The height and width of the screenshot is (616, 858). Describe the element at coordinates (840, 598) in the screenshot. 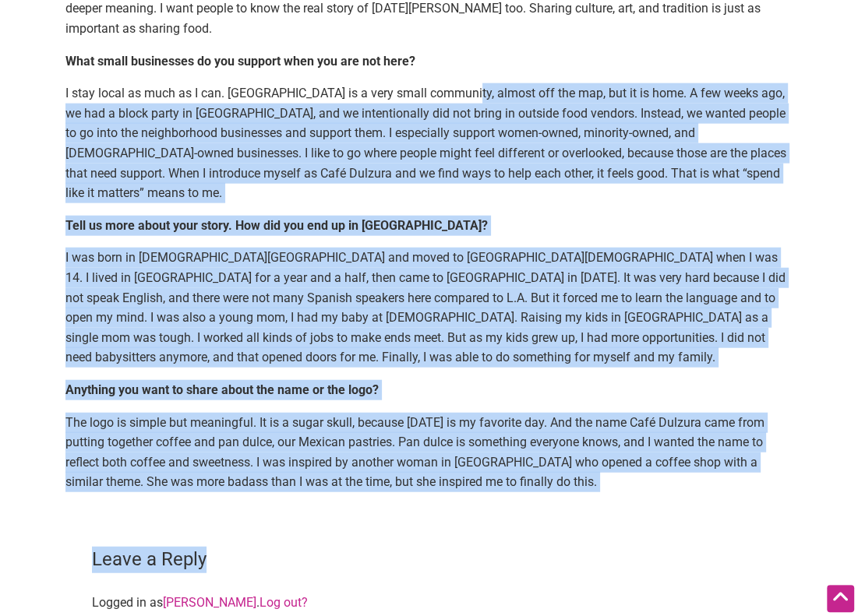

I see `div: Scroll Back to Top` at that location.